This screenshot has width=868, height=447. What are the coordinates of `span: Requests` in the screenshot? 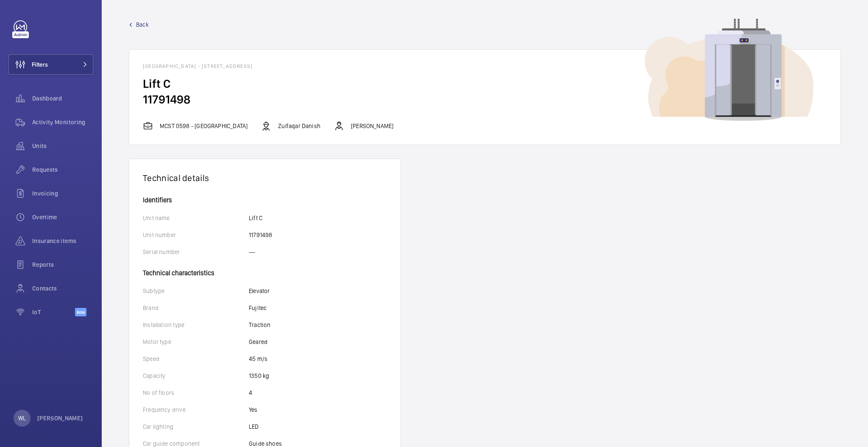 It's located at (63, 170).